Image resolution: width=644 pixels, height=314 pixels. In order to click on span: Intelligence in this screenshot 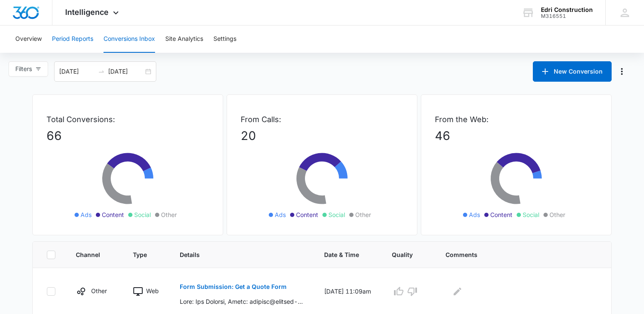, I will do `click(87, 12)`.